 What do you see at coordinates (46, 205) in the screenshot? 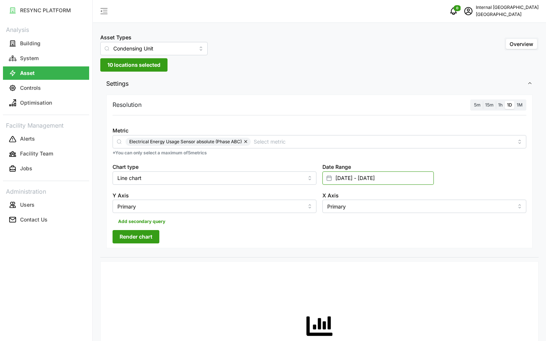
I see `a: Users` at bounding box center [46, 205].